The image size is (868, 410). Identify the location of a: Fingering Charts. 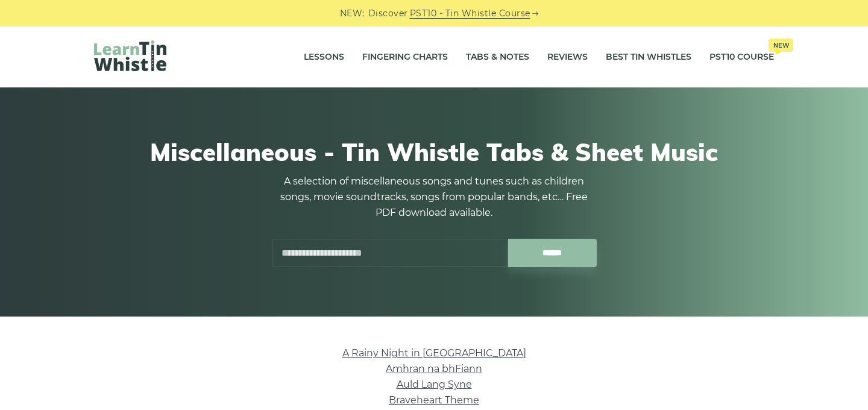
(405, 57).